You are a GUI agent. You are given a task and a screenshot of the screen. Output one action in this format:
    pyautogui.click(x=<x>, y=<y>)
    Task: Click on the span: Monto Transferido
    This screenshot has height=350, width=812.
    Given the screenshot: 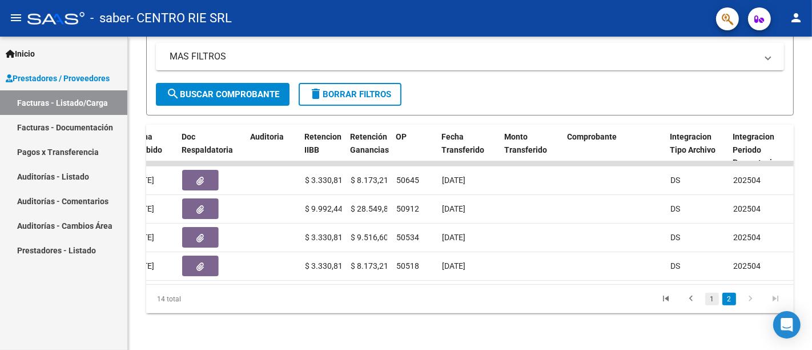 What is the action you would take?
    pyautogui.click(x=526, y=143)
    